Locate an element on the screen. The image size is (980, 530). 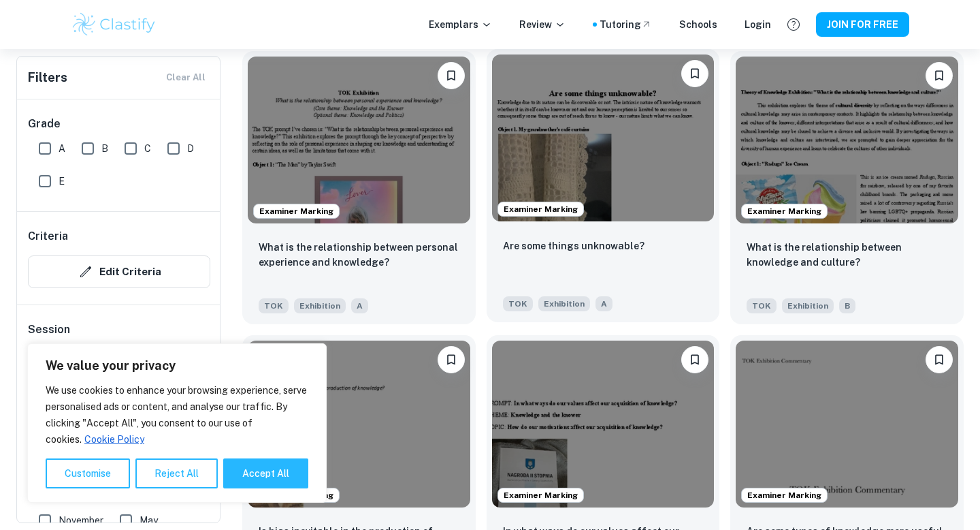
a: Schools is located at coordinates (698, 25).